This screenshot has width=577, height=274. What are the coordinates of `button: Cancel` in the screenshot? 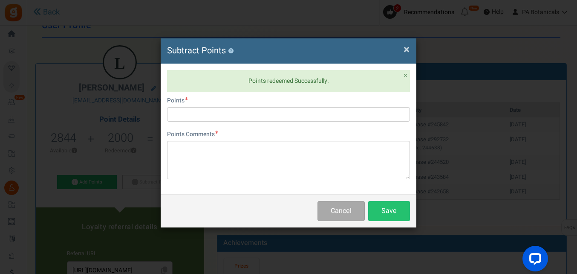 It's located at (341, 211).